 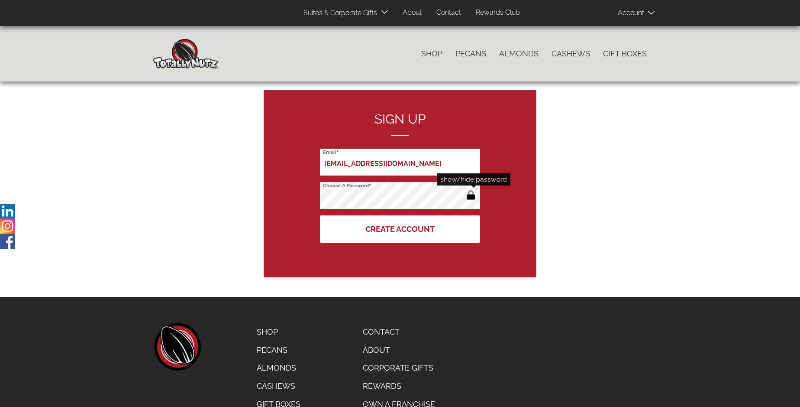 What do you see at coordinates (177, 347) in the screenshot?
I see `a: home` at bounding box center [177, 347].